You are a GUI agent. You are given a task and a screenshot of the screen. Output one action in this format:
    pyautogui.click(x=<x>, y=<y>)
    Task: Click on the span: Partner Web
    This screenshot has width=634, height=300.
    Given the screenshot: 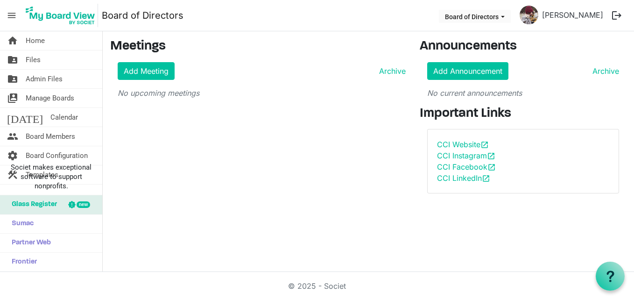 What is the action you would take?
    pyautogui.click(x=29, y=243)
    